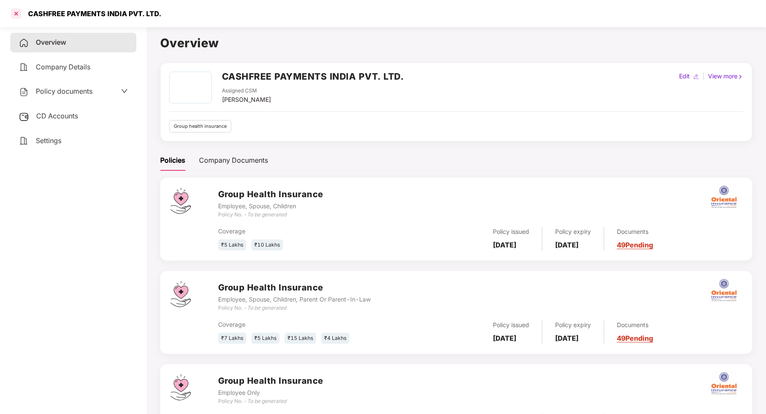 The image size is (766, 414). What do you see at coordinates (49, 141) in the screenshot?
I see `span: Settings` at bounding box center [49, 141].